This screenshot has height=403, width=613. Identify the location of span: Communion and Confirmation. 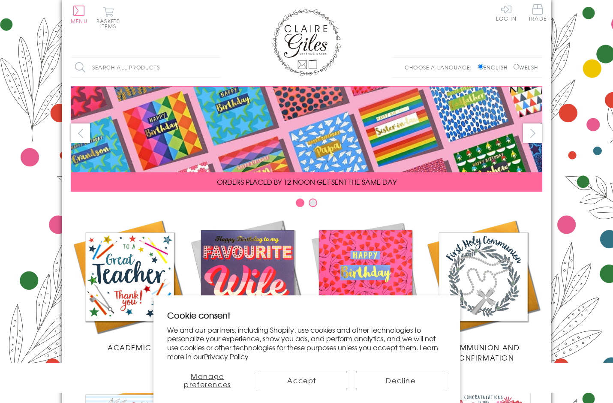
(484, 352).